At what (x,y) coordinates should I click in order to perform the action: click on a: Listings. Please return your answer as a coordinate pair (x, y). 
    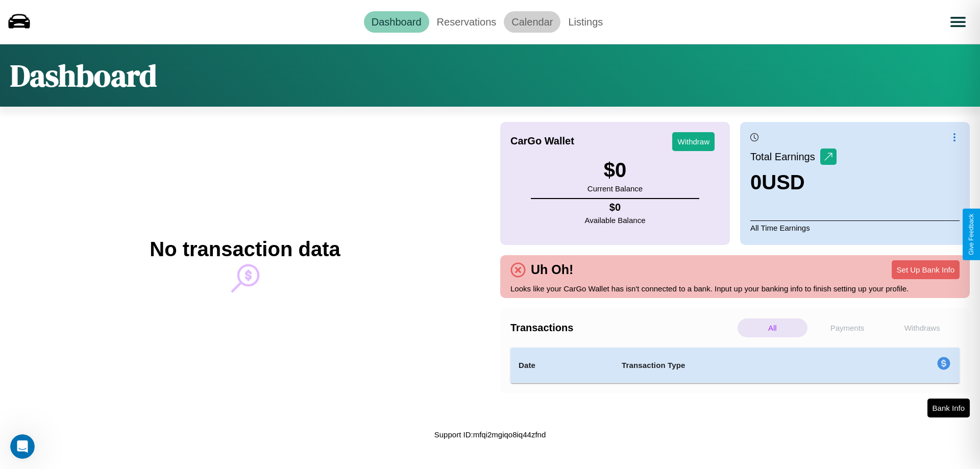
    Looking at the image, I should click on (586, 22).